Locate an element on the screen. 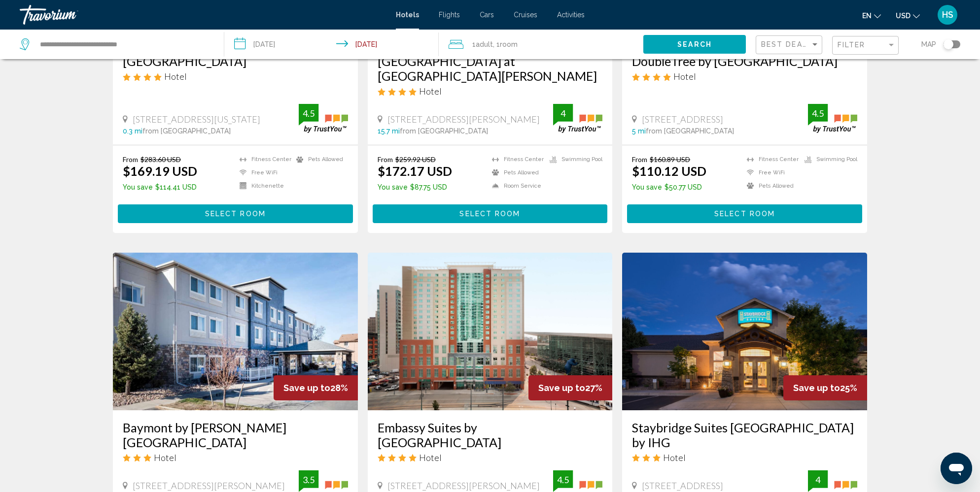 The image size is (980, 492). ins: $172.17 USD is located at coordinates (415, 171).